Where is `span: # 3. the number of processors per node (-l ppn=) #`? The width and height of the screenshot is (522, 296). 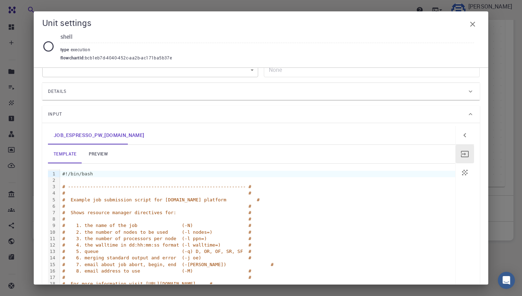
span: # 3. the number of processors per node (-l ppn=) # is located at coordinates (157, 238).